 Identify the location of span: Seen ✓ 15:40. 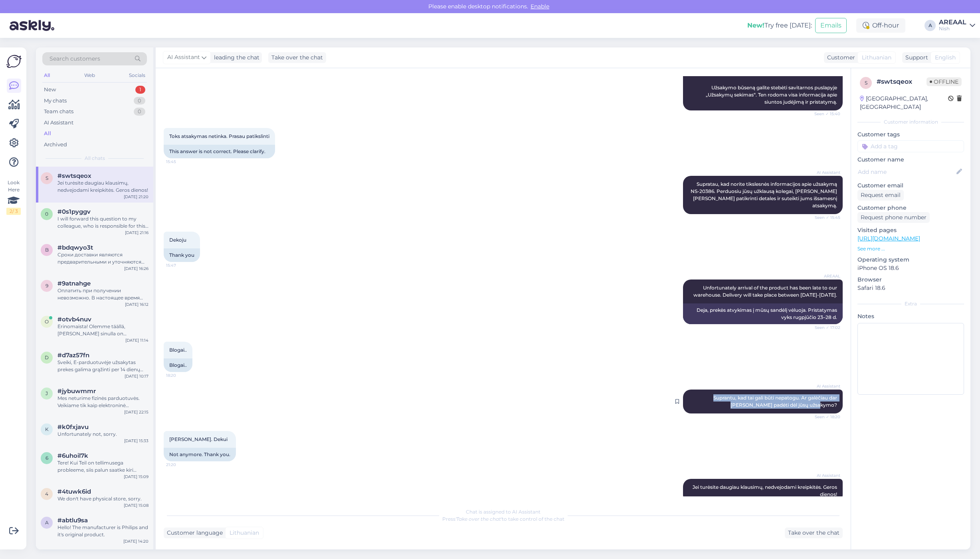
(825, 114).